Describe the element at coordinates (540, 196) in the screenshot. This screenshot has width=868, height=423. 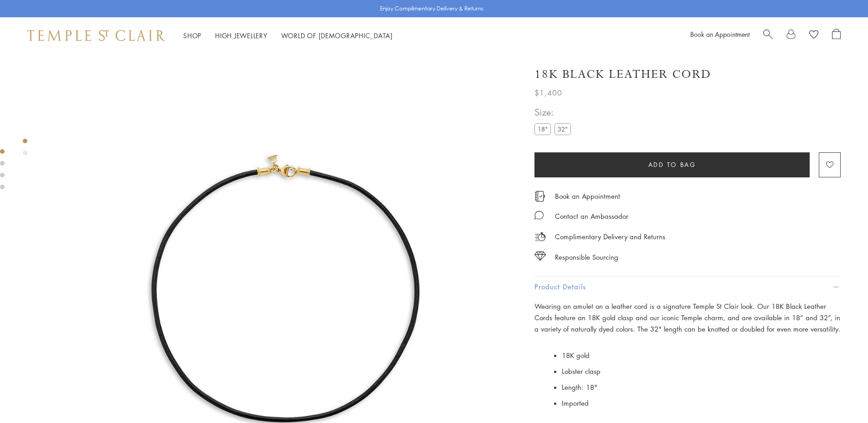
I see `img: icon_appointment.svg` at that location.